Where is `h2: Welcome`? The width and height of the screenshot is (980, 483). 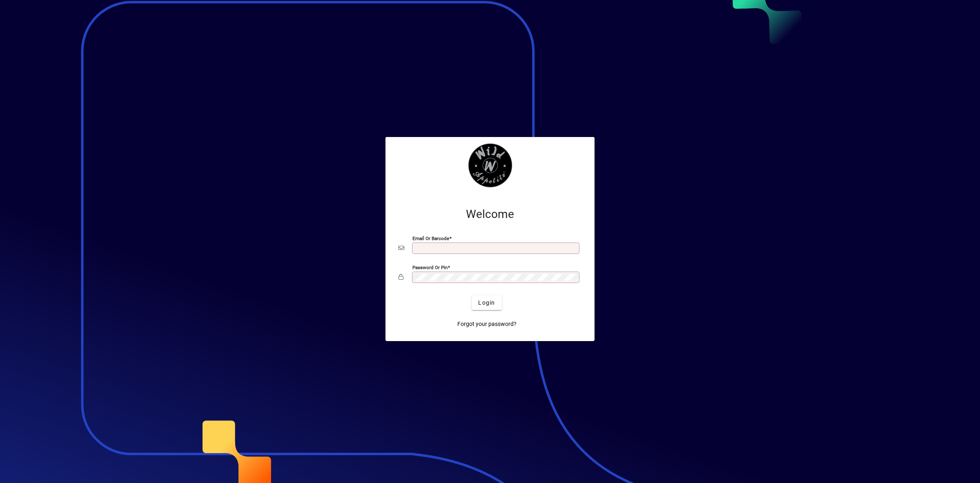
h2: Welcome is located at coordinates (490, 214).